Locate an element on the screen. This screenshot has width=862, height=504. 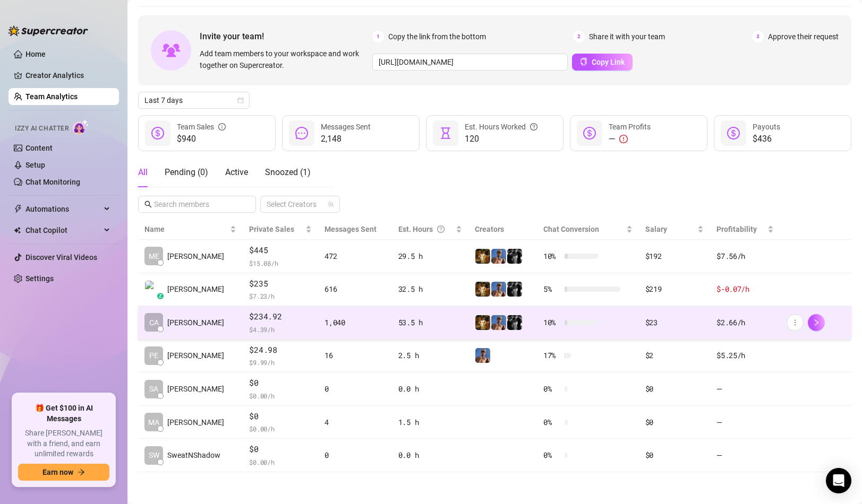
div: $219 is located at coordinates (675, 289).